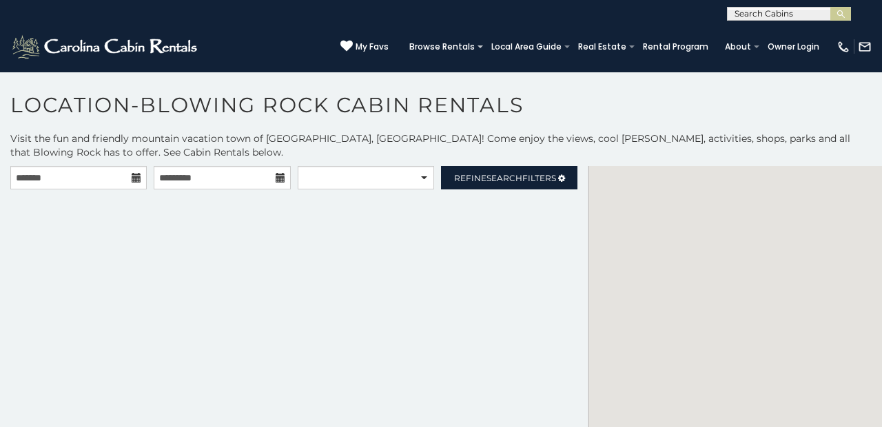 The image size is (882, 427). Describe the element at coordinates (738, 47) in the screenshot. I see `a: About` at that location.